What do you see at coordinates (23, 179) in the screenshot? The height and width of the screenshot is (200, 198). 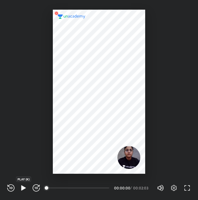 I see `div: PLAY (K)` at bounding box center [23, 179].